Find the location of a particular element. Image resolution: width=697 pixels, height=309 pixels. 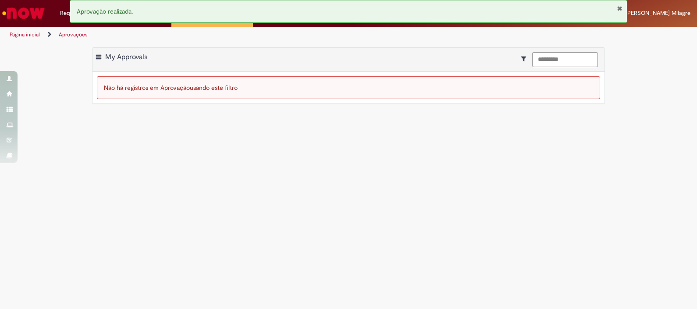

ul: Trilhas de página is located at coordinates (232, 35).